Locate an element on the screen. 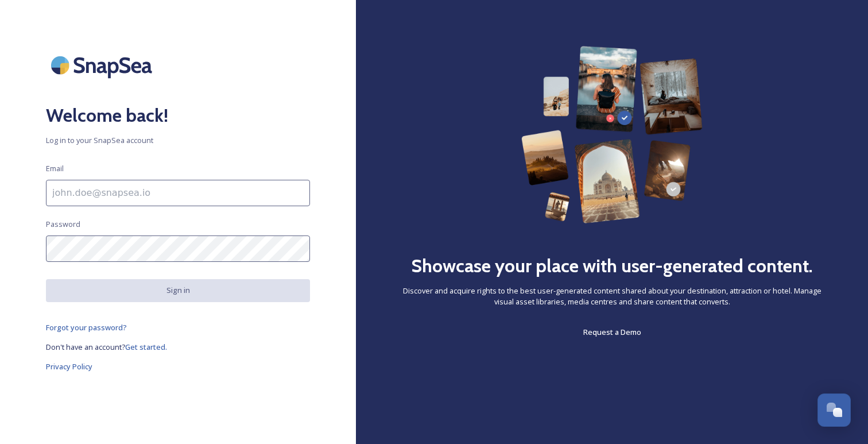 The width and height of the screenshot is (868, 444). h2: Showcase your place with user-generated content. is located at coordinates (612, 266).